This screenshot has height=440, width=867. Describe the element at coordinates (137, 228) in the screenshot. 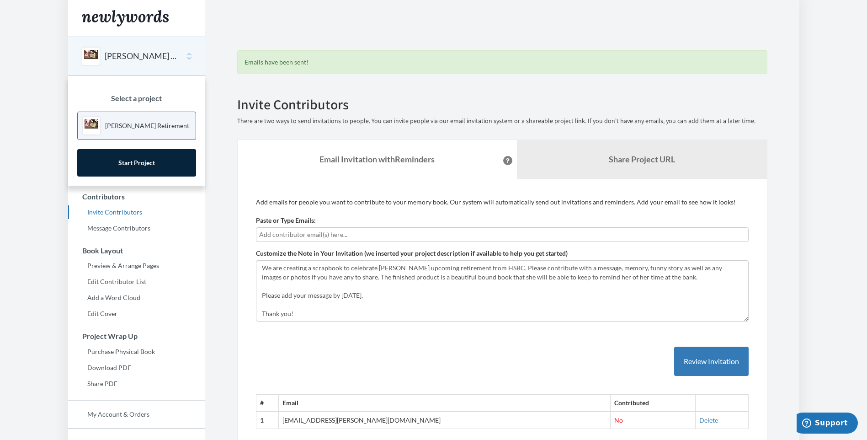

I see `a: Message Contributors` at that location.